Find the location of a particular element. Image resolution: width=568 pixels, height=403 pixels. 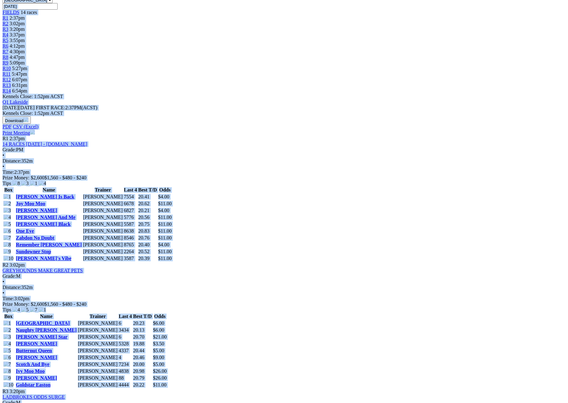

td: 2264 is located at coordinates (131, 252).